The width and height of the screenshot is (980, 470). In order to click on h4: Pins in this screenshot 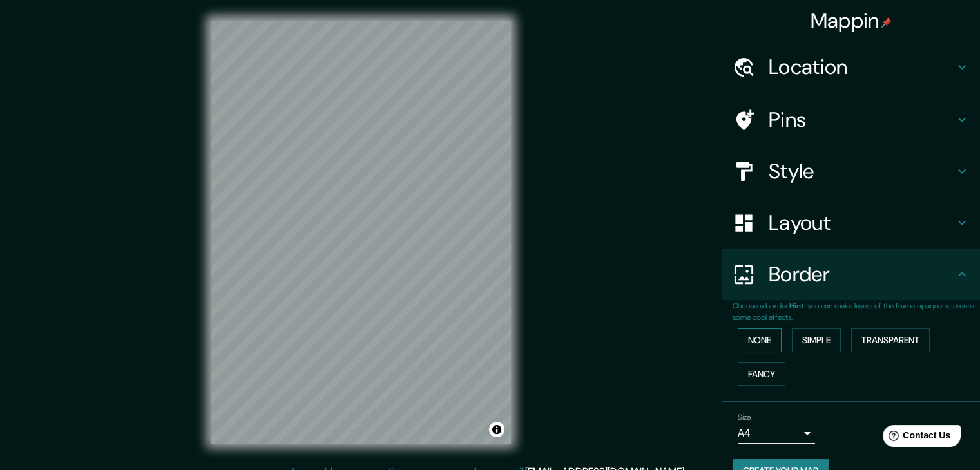, I will do `click(861, 120)`.